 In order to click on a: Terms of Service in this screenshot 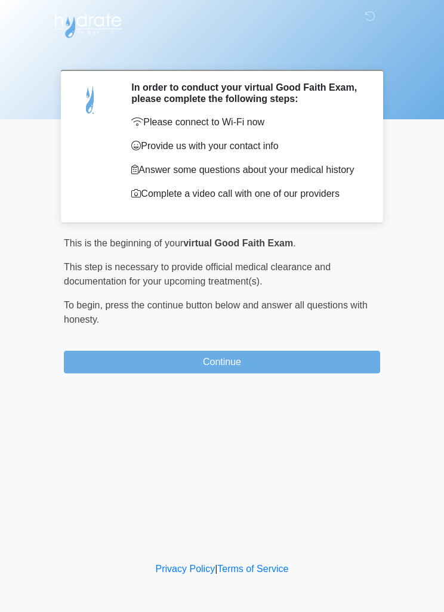, I will do `click(252, 569)`.